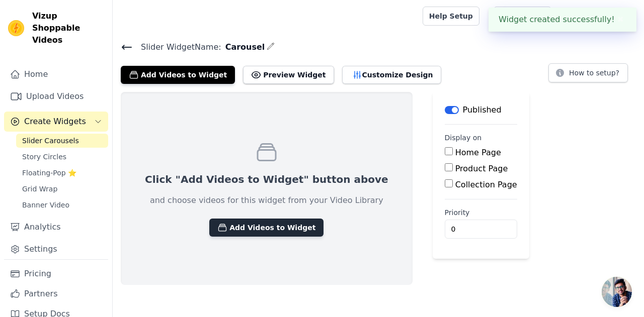 This screenshot has height=317, width=644. Describe the element at coordinates (56, 274) in the screenshot. I see `a: Pricing` at that location.